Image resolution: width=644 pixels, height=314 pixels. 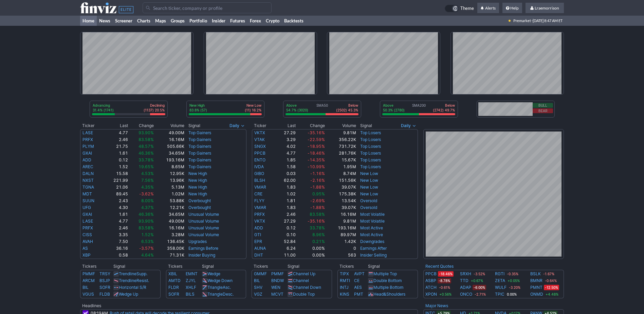 I want to click on td: 3.28M, so click(x=170, y=235).